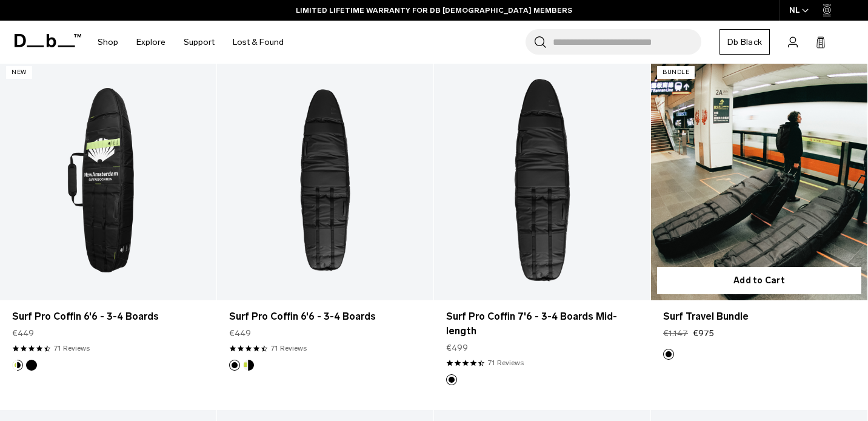  I want to click on span: €499, so click(457, 348).